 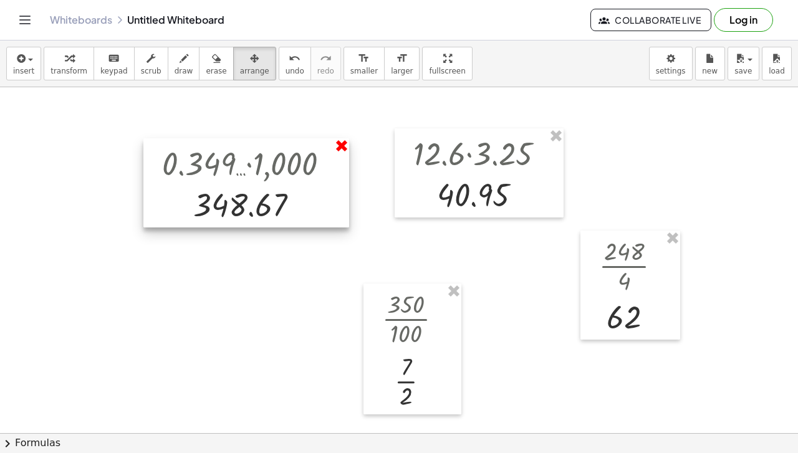 I want to click on span: keypad, so click(x=114, y=71).